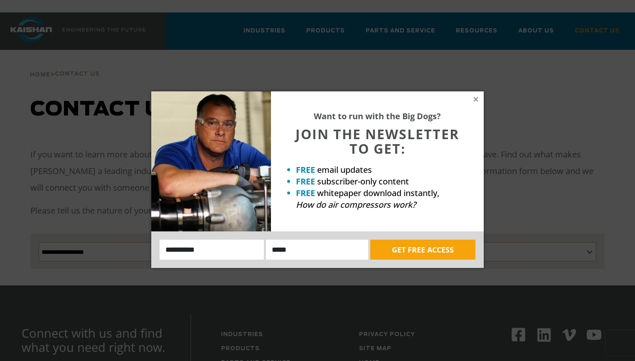 Image resolution: width=635 pixels, height=361 pixels. I want to click on em: How do air compressors work?, so click(355, 204).